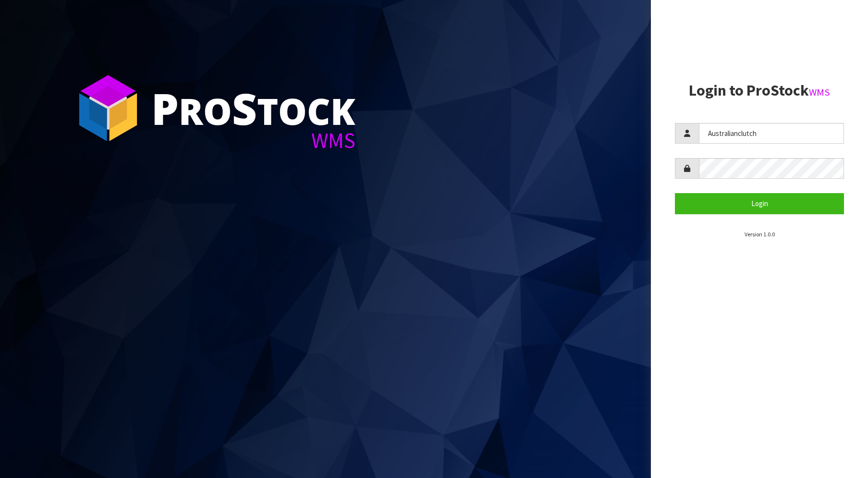 The image size is (868, 478). What do you see at coordinates (244, 108) in the screenshot?
I see `span: S` at bounding box center [244, 108].